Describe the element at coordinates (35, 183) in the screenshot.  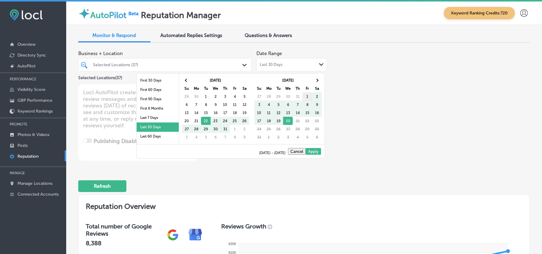
I see `p: Manage Locations` at that location.